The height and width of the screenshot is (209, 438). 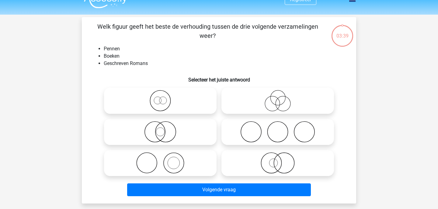 I want to click on li: Boeken, so click(x=225, y=56).